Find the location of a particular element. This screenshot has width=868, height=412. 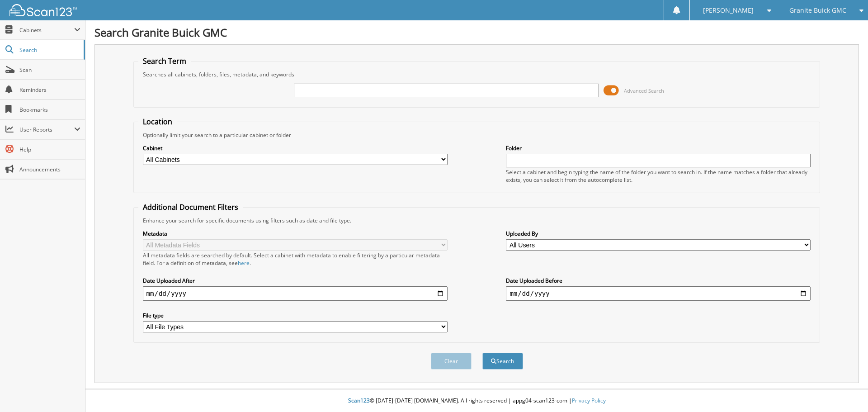

legend: Location is located at coordinates (157, 122).